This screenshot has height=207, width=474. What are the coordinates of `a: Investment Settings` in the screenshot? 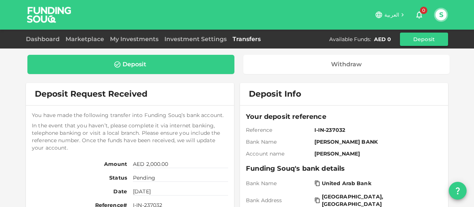 It's located at (195, 39).